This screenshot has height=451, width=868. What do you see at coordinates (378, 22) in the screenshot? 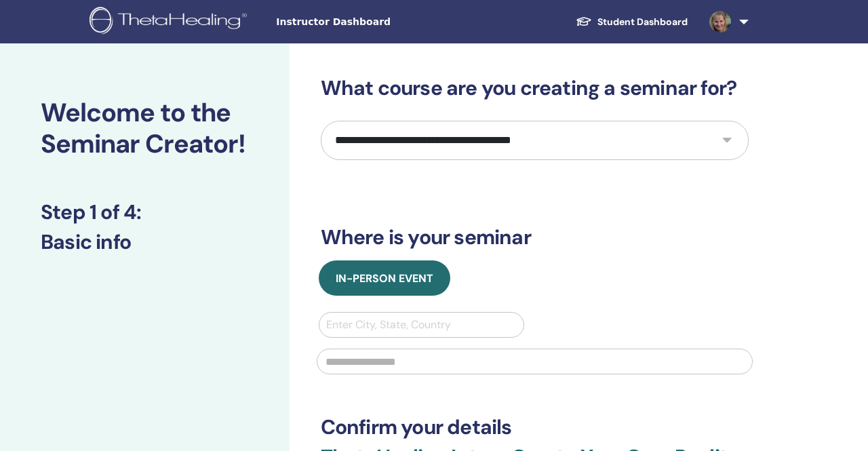
I see `span: Instructor Dashboard` at bounding box center [378, 22].